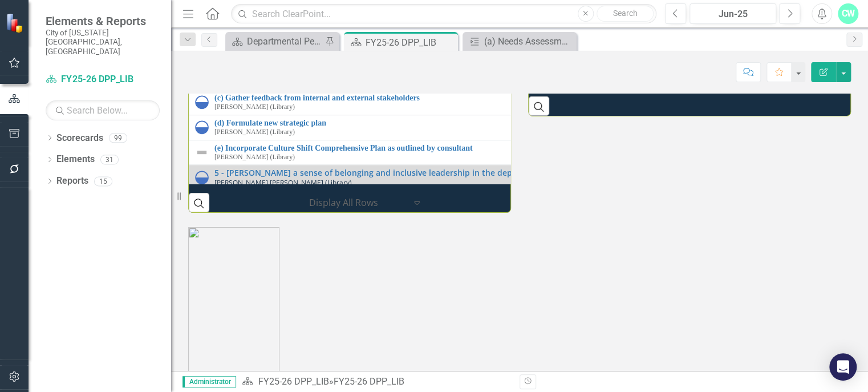  Describe the element at coordinates (209, 381) in the screenshot. I see `span: Administrator` at that location.